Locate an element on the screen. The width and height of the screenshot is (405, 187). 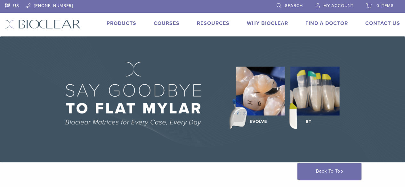
span: Search is located at coordinates (294, 6).